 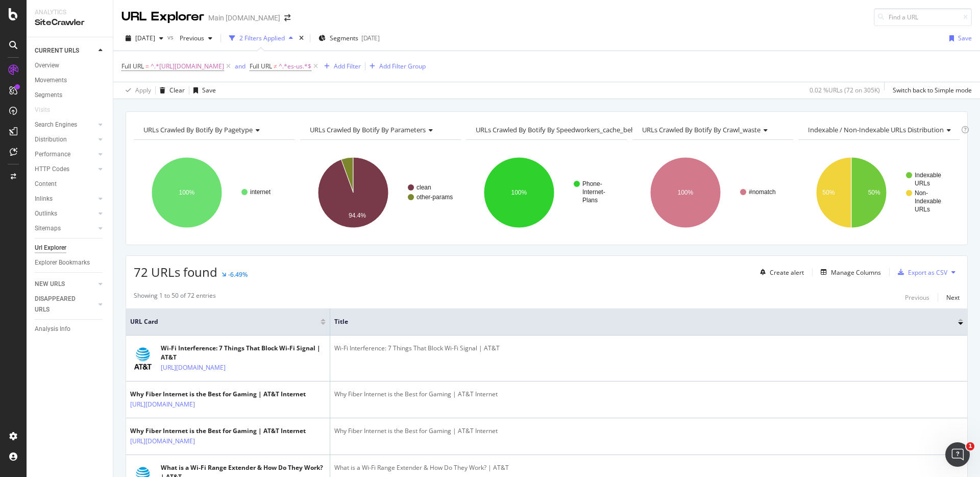 I want to click on h4: URLs Crawled By Botify By parameters, so click(x=380, y=130).